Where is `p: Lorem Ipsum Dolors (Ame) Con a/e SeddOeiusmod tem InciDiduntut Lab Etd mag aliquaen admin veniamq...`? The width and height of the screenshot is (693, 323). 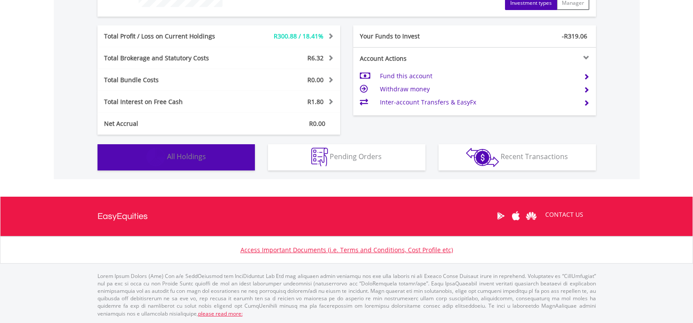 p: Lorem Ipsum Dolors (Ame) Con a/e SeddOeiusmod tem InciDiduntut Lab Etd mag aliquaen admin veniamq... is located at coordinates (347, 295).